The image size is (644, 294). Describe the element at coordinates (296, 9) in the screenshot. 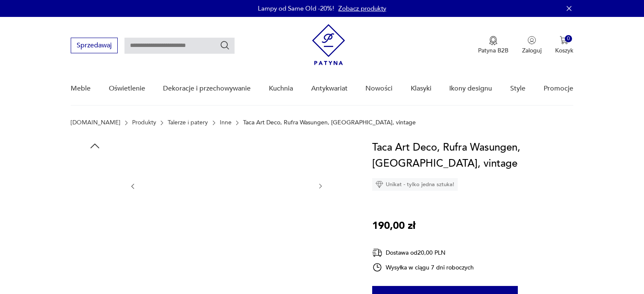

I see `p: Lampy od Same Old -20%!` at that location.